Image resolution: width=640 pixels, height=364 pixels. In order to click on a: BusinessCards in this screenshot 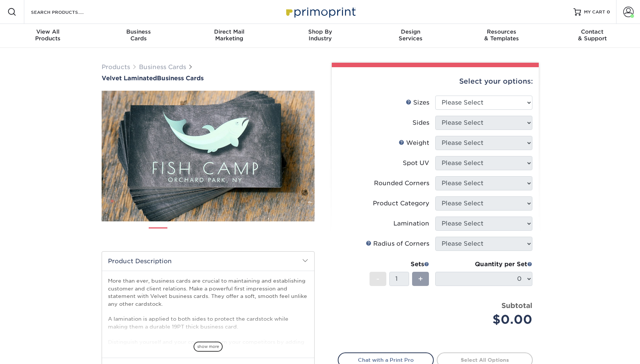, I will do `click(139, 36)`.